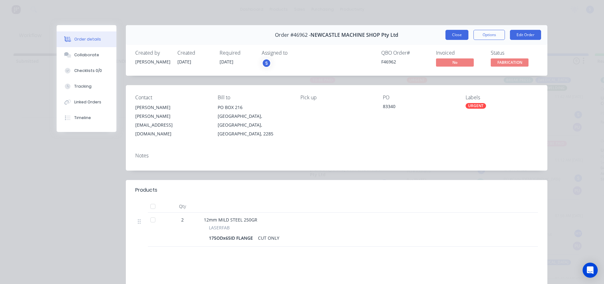 Image resolution: width=604 pixels, height=284 pixels. Describe the element at coordinates (510, 63) in the screenshot. I see `button: FABRICATION` at that location.